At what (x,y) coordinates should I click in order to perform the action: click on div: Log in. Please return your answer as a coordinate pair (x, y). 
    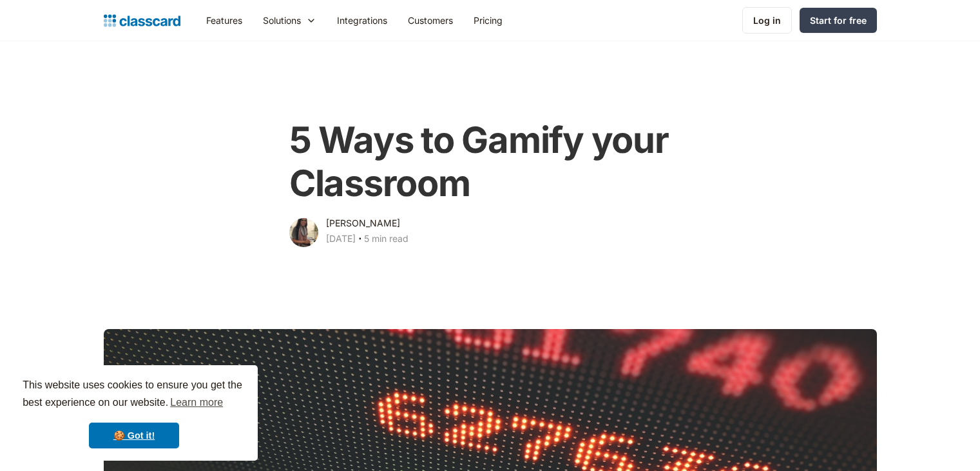
    Looking at the image, I should click on (767, 20).